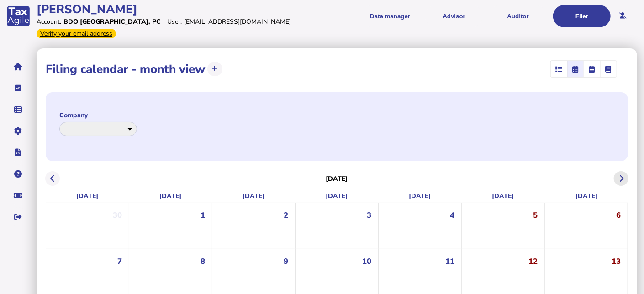  What do you see at coordinates (575, 69) in the screenshot?
I see `mat-button-toggle: Calendar month view` at bounding box center [575, 69].